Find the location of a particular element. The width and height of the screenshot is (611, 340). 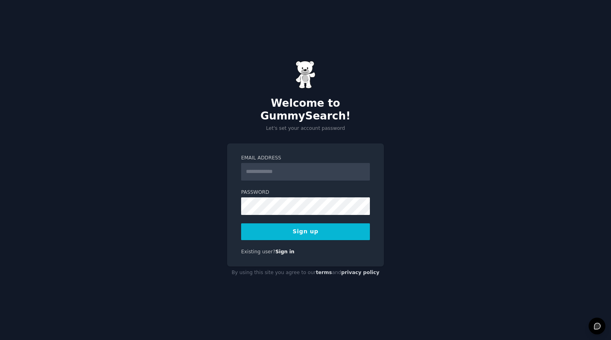

div: By using this site you agree to our and is located at coordinates (306, 273).